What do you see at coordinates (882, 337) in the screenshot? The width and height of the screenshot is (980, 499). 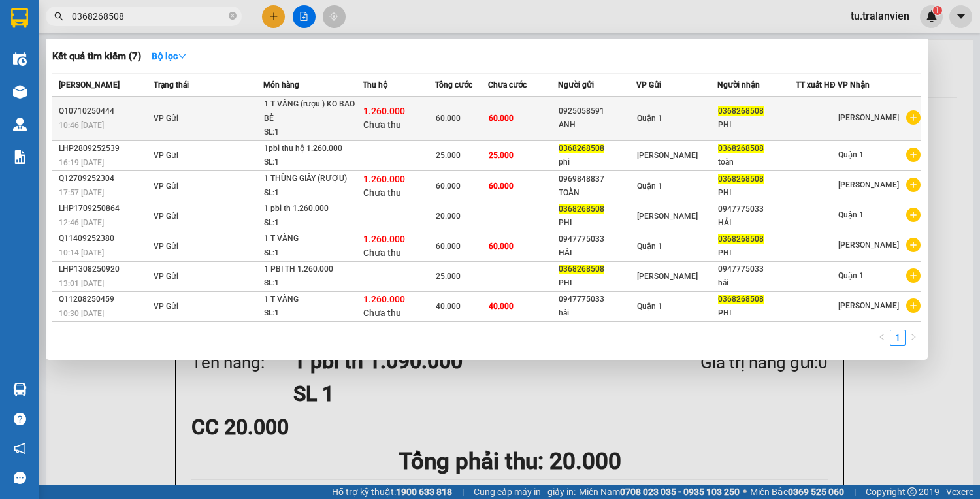 I see `span: left` at bounding box center [882, 337].